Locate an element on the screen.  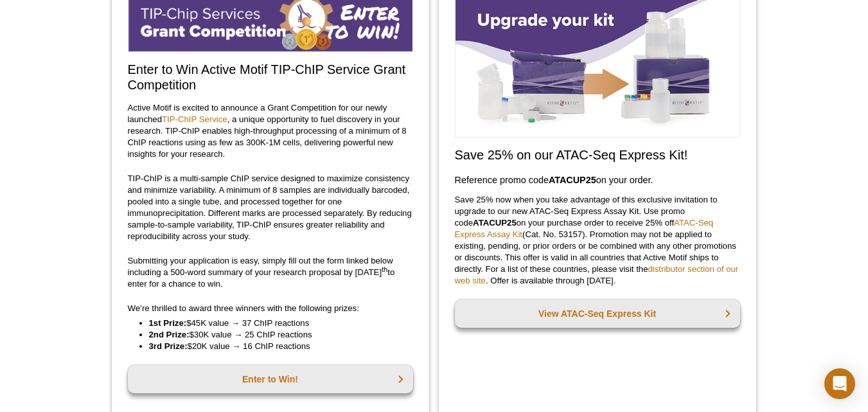
strong: 3rd Prize: is located at coordinates (169, 346).